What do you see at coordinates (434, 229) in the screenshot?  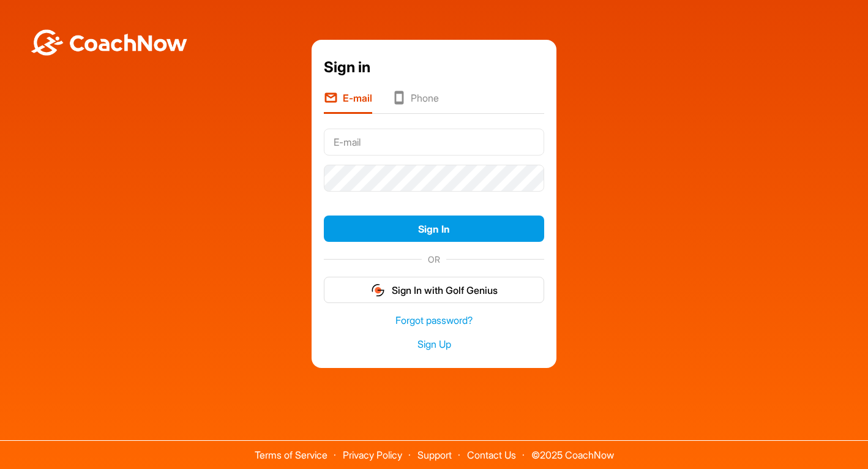 I see `button: Sign In` at bounding box center [434, 229].